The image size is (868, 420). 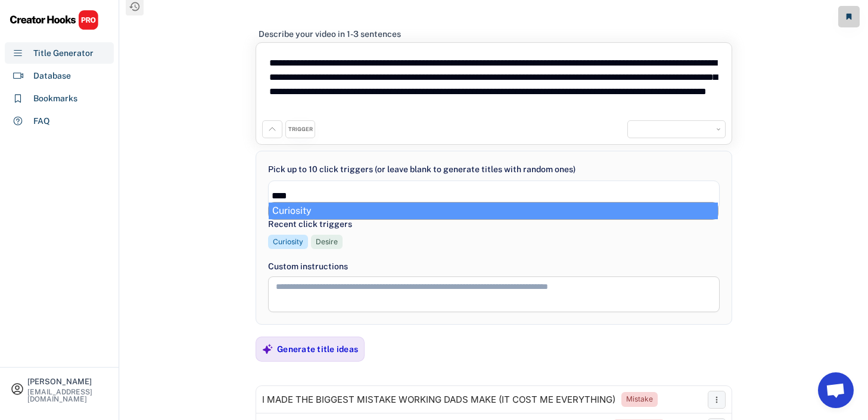 I want to click on div: FAQ, so click(x=41, y=121).